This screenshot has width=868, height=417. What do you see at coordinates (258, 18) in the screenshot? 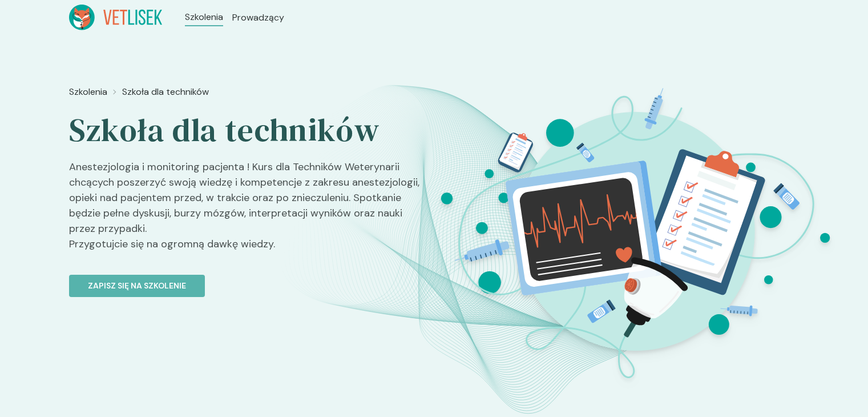
I see `span: Prowadzący` at bounding box center [258, 18].